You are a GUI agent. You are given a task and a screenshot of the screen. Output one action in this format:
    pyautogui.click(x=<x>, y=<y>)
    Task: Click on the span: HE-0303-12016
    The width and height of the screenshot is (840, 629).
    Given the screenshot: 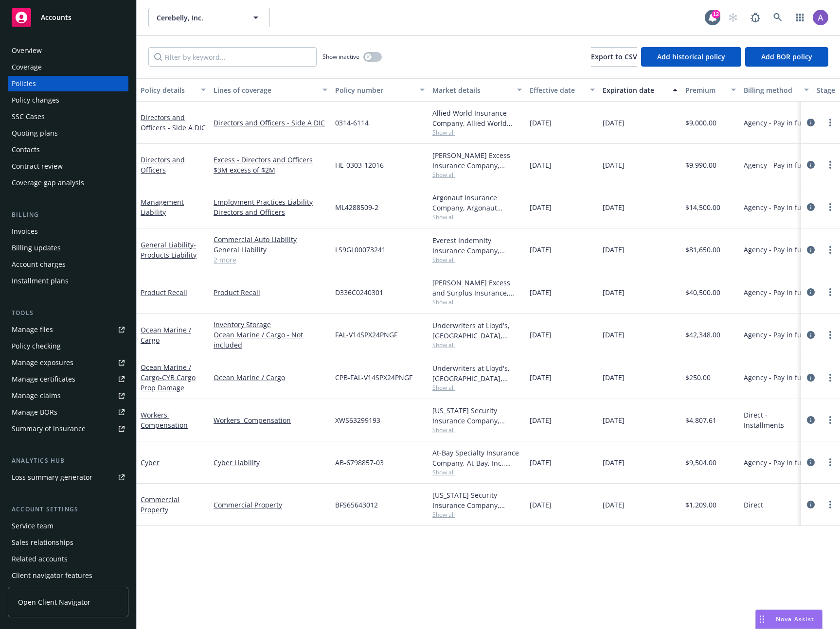 What is the action you would take?
    pyautogui.click(x=360, y=165)
    